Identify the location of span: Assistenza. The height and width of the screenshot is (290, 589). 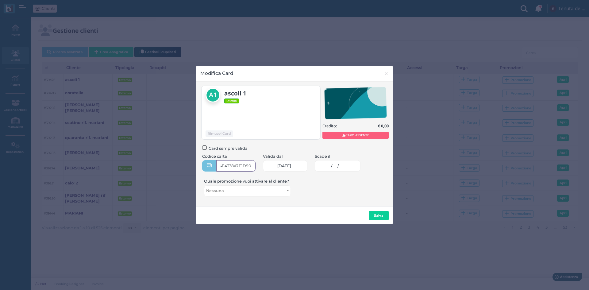
(29, 7).